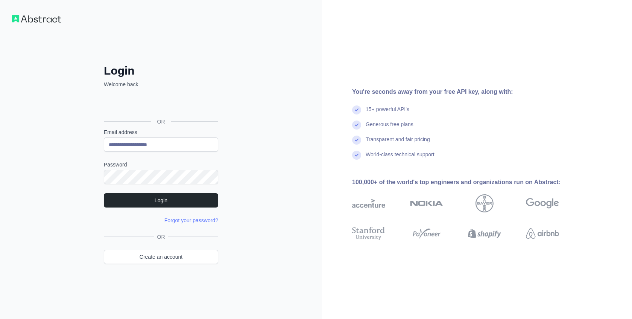  Describe the element at coordinates (161, 71) in the screenshot. I see `h2: Login` at that location.